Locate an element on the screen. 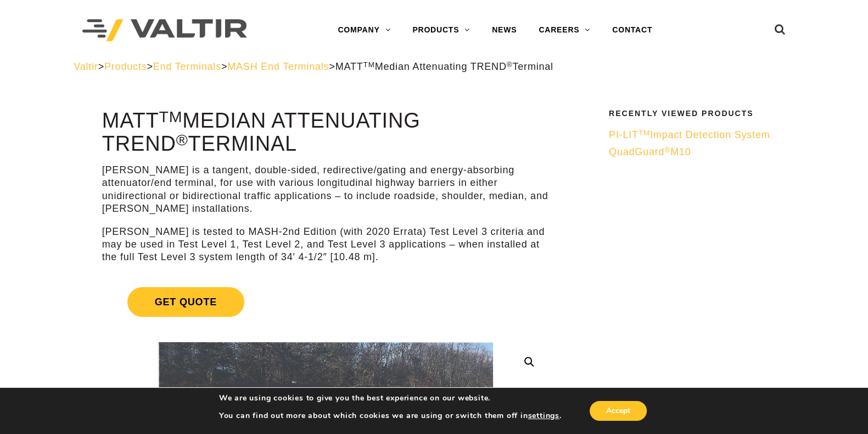 This screenshot has height=434, width=868. a: End Terminals is located at coordinates (187, 67).